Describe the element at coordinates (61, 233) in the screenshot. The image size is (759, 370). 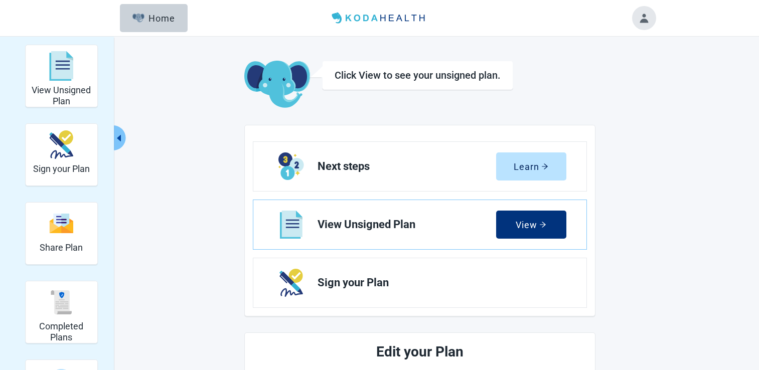
I see `div: Share Plan` at that location.